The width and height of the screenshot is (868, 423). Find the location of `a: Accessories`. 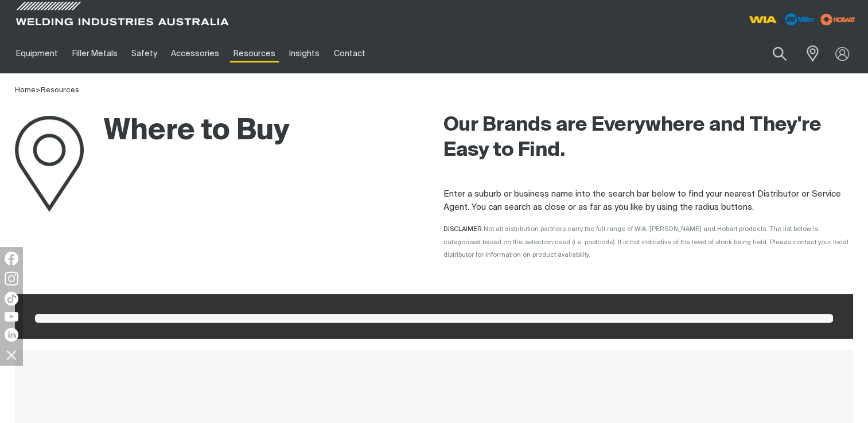

a: Accessories is located at coordinates (195, 53).